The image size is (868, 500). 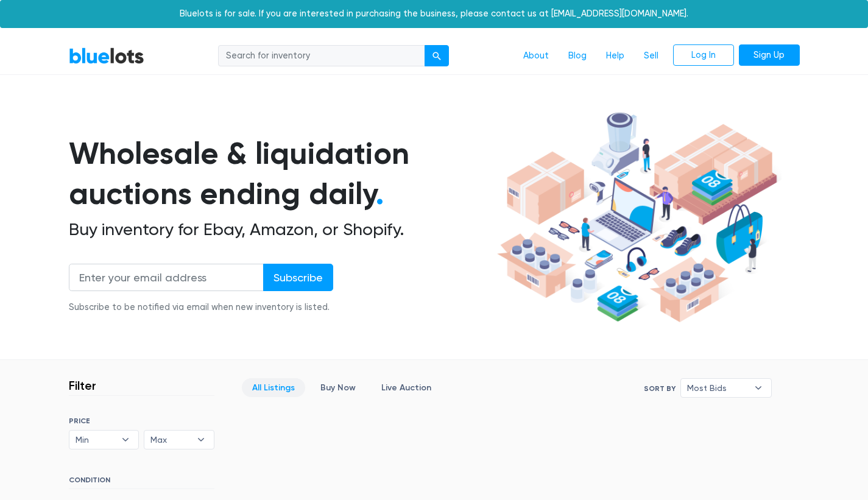 I want to click on span: Min, so click(x=95, y=440).